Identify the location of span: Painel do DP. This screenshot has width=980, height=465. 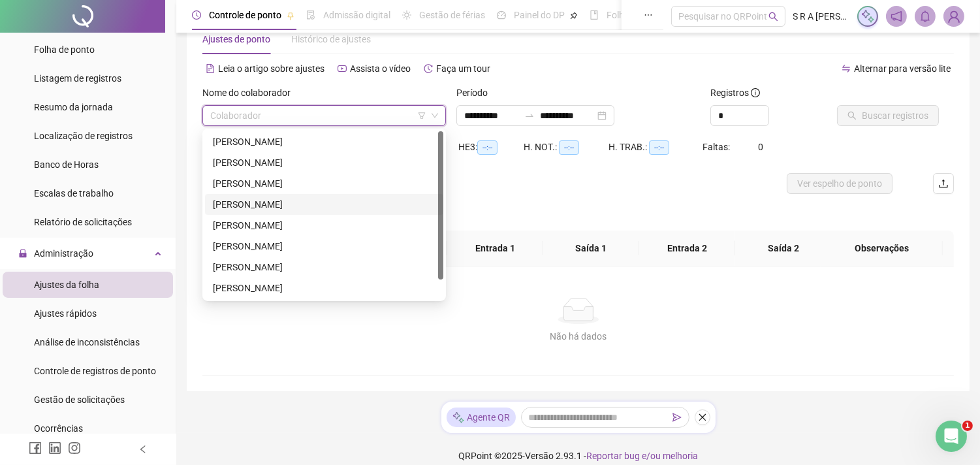
(540, 15).